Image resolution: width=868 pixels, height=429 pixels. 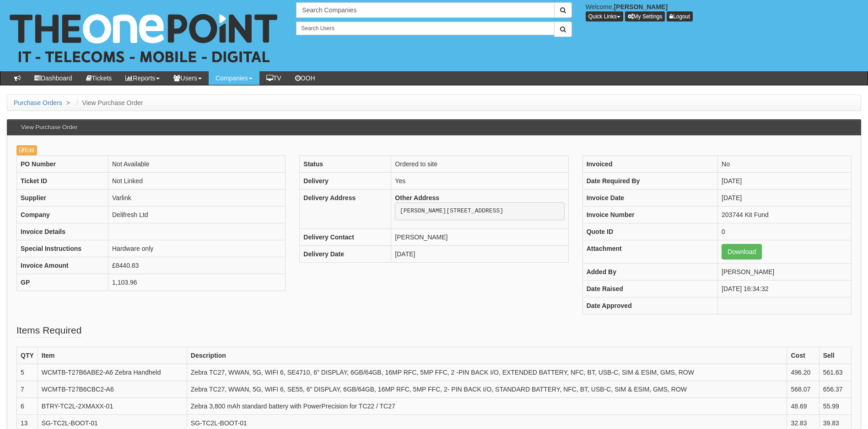 What do you see at coordinates (487, 372) in the screenshot?
I see `td: Zebra TC27, WWAN, 5G, WIFI 6, SE4710, 6" DISPLAY, 6GB/64GB, 16MP RFC, 5MP FFC, 2 -PIN BACK I/O, E...` at bounding box center [487, 372].